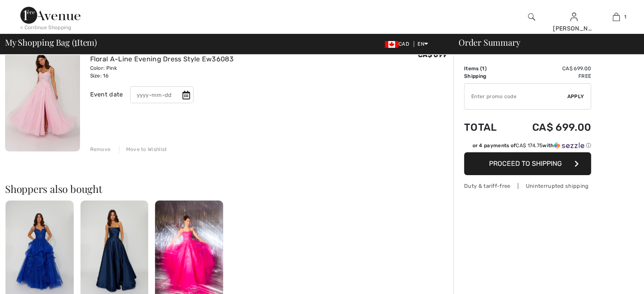 This screenshot has width=644, height=294. Describe the element at coordinates (107, 94) in the screenshot. I see `div: Event date` at that location.